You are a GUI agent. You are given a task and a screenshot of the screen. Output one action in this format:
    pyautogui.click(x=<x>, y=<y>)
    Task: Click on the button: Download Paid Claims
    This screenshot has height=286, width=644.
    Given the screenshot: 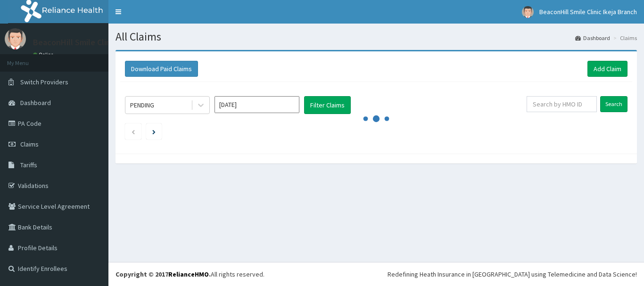 What is the action you would take?
    pyautogui.click(x=161, y=69)
    